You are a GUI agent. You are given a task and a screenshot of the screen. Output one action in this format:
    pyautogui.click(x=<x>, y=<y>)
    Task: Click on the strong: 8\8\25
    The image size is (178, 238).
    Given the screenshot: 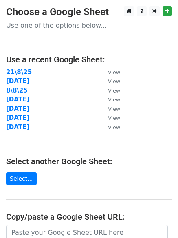 What is the action you would take?
    pyautogui.click(x=17, y=90)
    